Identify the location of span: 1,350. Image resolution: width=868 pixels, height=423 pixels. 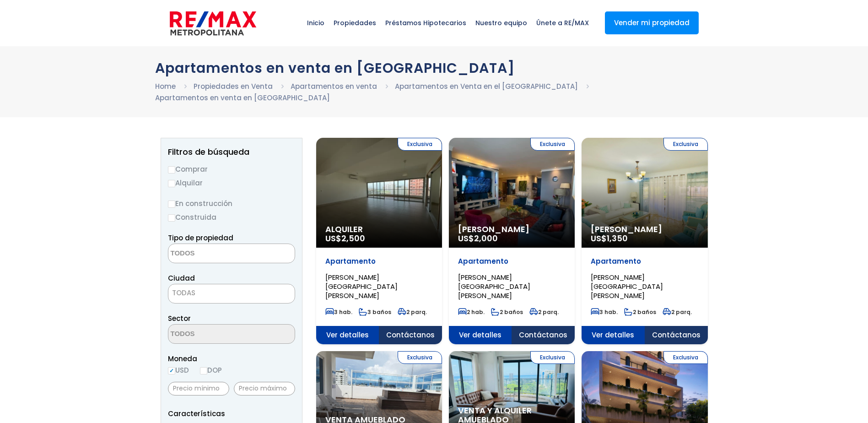
(617, 238).